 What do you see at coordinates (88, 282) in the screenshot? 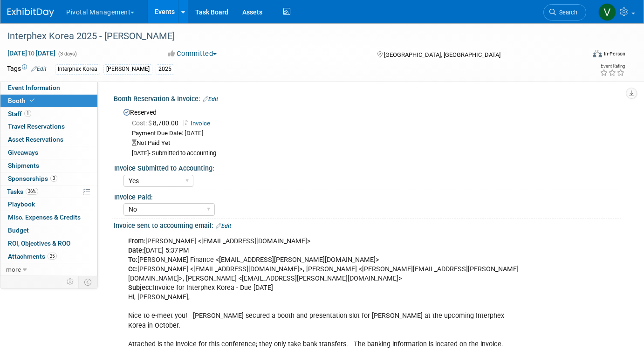
I see `td: Toggle Event Tabs` at bounding box center [88, 282].